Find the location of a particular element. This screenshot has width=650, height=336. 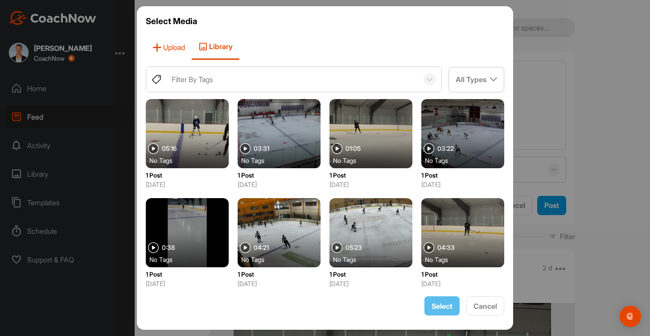

span: 05:16 is located at coordinates (169, 148).